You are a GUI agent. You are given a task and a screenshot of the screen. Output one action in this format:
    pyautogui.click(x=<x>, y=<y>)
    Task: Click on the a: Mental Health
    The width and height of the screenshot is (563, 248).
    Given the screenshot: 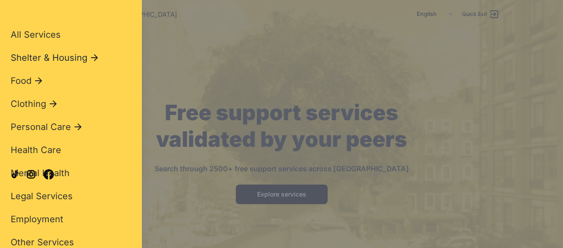 What is the action you would take?
    pyautogui.click(x=40, y=173)
    